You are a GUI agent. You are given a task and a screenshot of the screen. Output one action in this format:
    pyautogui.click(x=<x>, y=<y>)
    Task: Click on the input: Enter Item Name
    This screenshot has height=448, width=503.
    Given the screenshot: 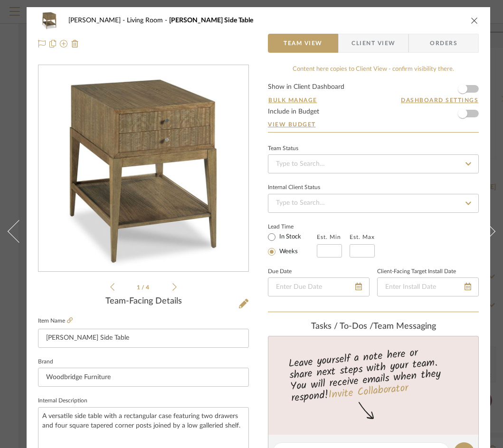 What is the action you would take?
    pyautogui.click(x=144, y=338)
    